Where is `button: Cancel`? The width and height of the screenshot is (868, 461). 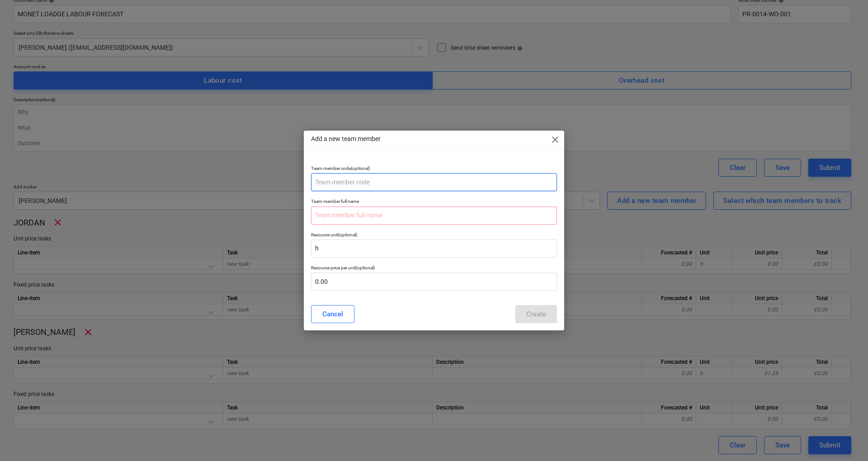
button: Cancel is located at coordinates (333, 314).